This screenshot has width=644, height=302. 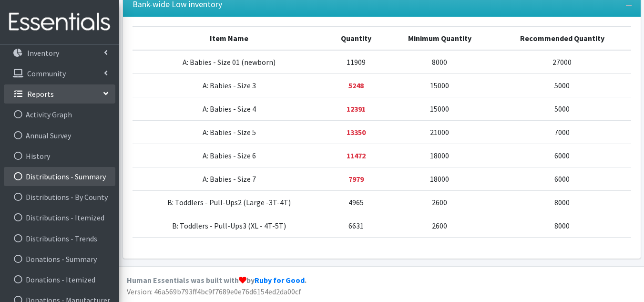 I want to click on td: 27000, so click(x=562, y=62).